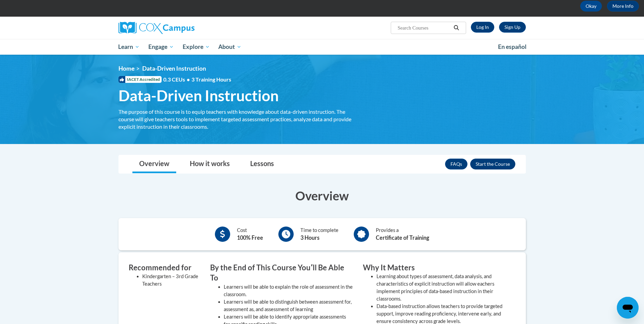 This screenshot has height=324, width=644. I want to click on a: Explore, so click(196, 47).